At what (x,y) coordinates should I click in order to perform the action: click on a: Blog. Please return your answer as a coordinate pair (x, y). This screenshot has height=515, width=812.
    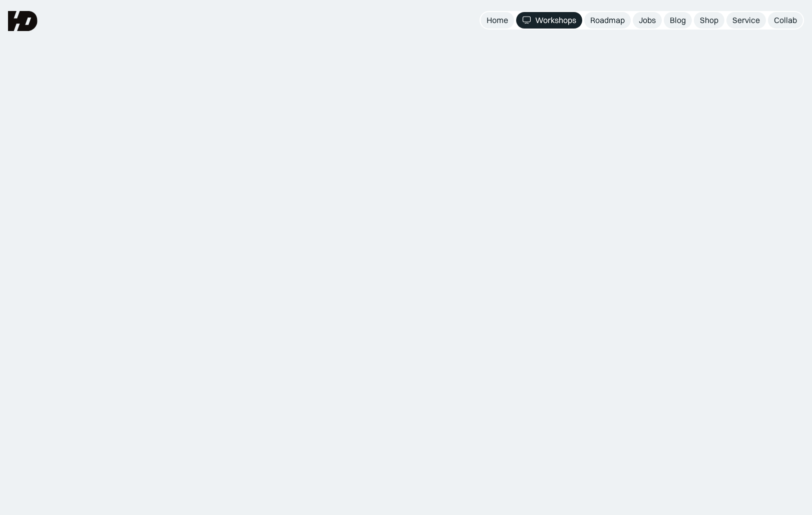
    Looking at the image, I should click on (678, 20).